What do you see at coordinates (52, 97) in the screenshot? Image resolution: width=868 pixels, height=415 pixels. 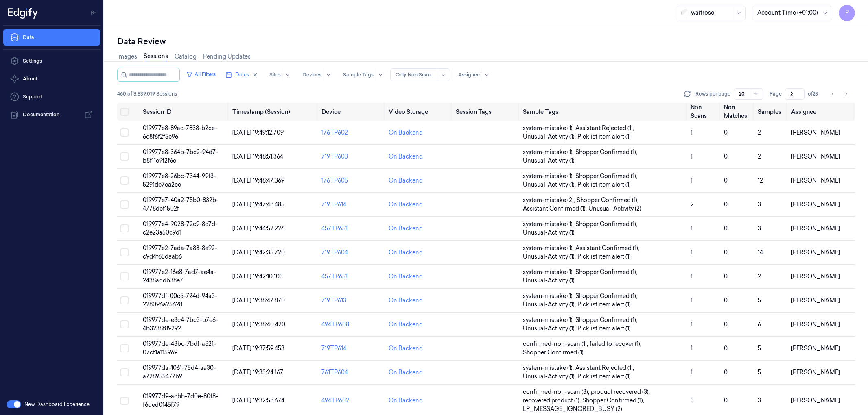 I see `a: Support` at bounding box center [52, 97].